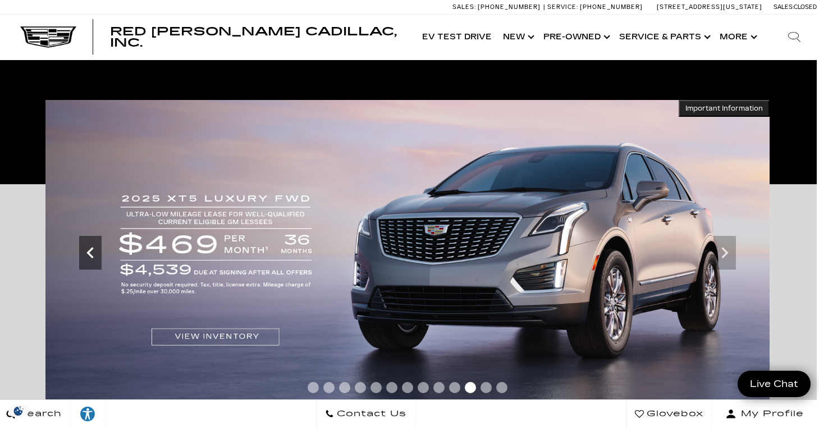 This screenshot has width=819, height=428. I want to click on a: Glovebox, so click(669, 414).